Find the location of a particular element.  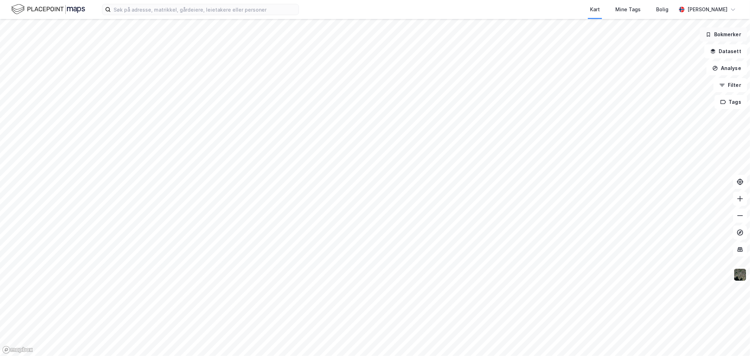

div: Kart is located at coordinates (595, 9).